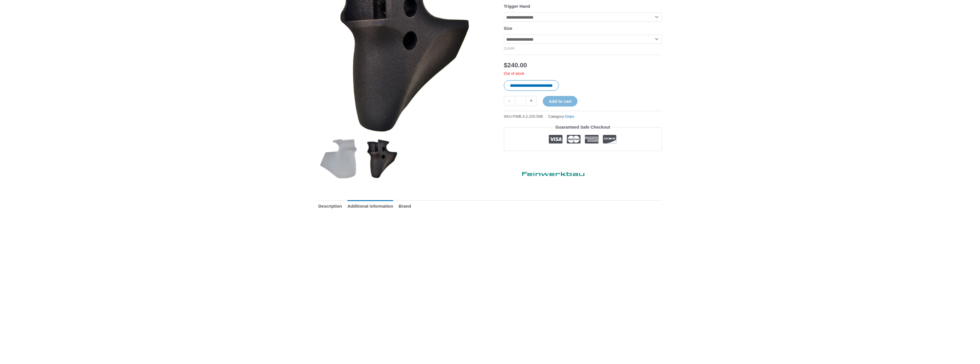 This screenshot has width=980, height=364. I want to click on a: Description, so click(330, 206).